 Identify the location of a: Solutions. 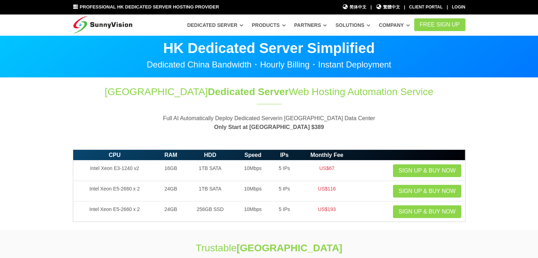
(353, 25).